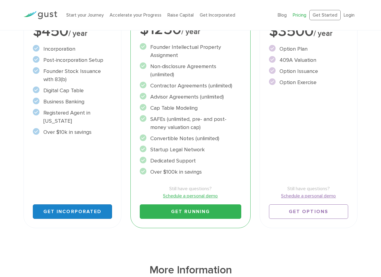  What do you see at coordinates (191, 97) in the screenshot?
I see `li: Advisor Agreements (unlimited)` at bounding box center [191, 97].